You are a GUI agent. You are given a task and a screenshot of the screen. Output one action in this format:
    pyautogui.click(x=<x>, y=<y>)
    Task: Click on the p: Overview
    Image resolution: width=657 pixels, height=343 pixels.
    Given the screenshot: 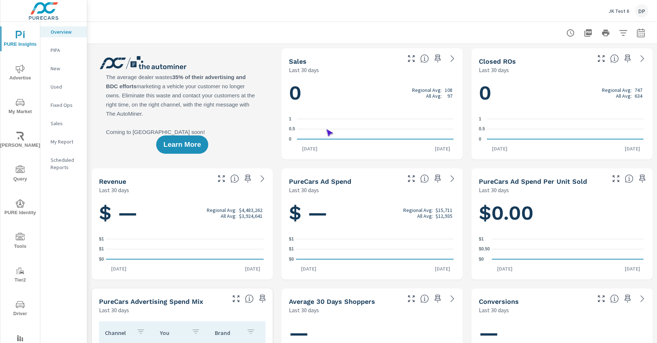 What is the action you would take?
    pyautogui.click(x=66, y=32)
    